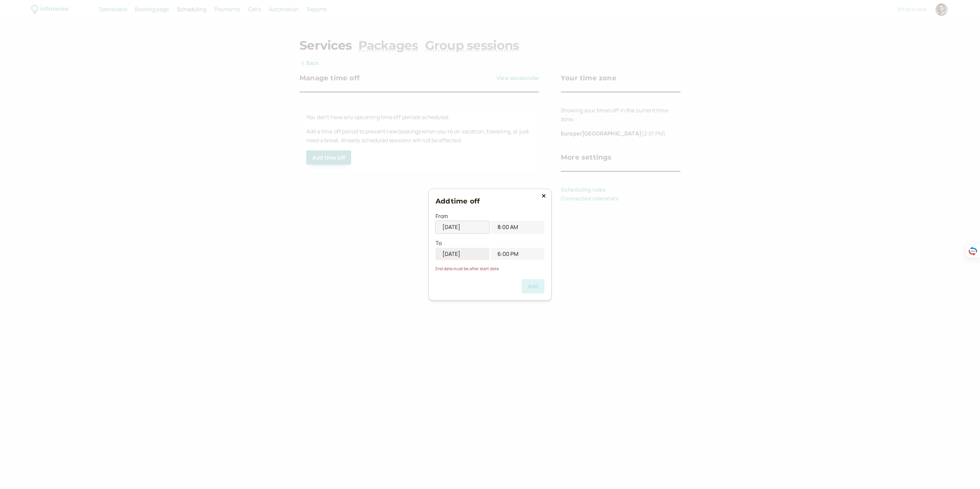  What do you see at coordinates (490, 269) in the screenshot?
I see `div: End date must be after start date` at bounding box center [490, 269].